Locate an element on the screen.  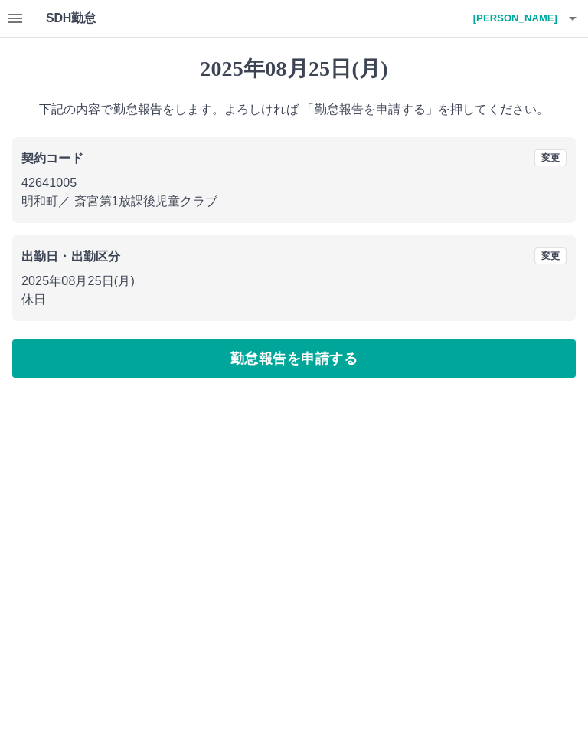
p: 42641005 is located at coordinates (294, 183).